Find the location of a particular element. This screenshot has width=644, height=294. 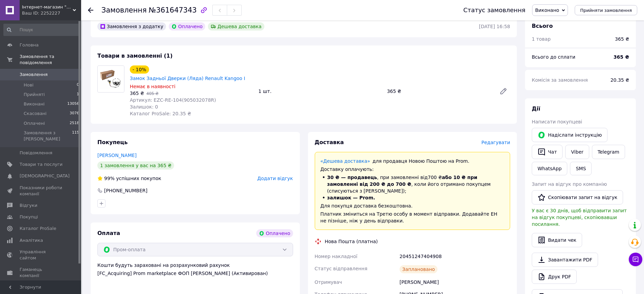

span: 1 is located at coordinates (78, 94).